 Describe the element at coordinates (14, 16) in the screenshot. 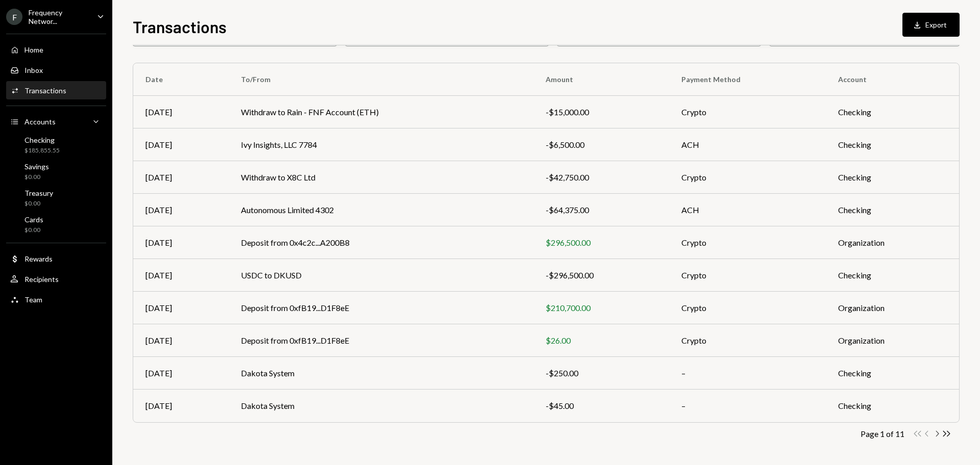

I see `div: F` at that location.